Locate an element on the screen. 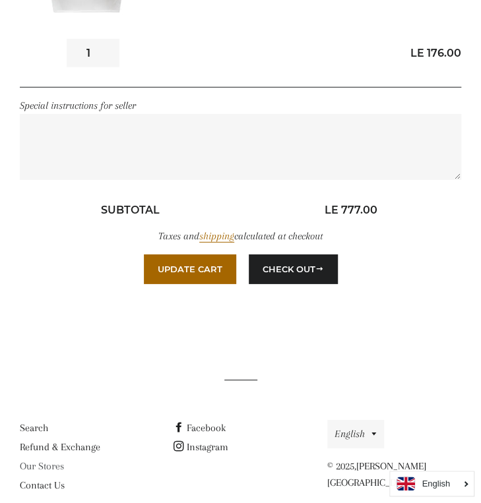  a: Search is located at coordinates (34, 428).